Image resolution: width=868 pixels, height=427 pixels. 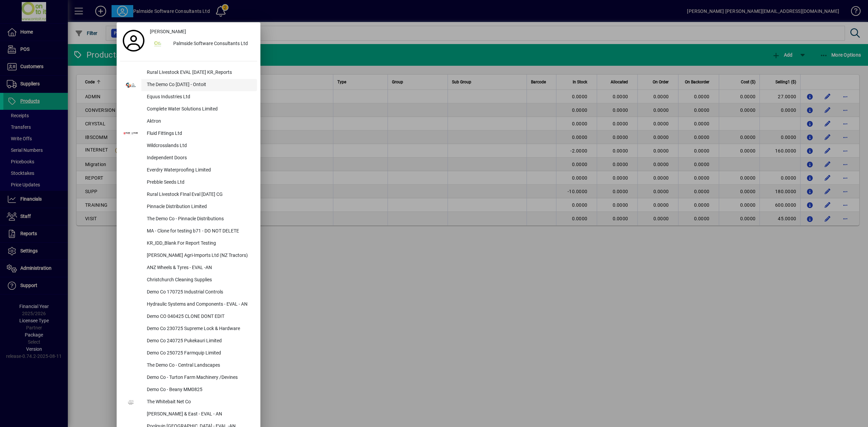 I want to click on button: Hydraulic Systems and Components - EVAL - AN, so click(x=189, y=304).